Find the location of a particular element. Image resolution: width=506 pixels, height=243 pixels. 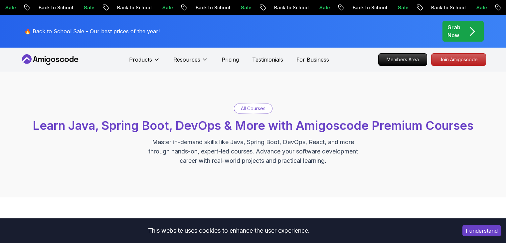

p: Members Area is located at coordinates (402, 60).